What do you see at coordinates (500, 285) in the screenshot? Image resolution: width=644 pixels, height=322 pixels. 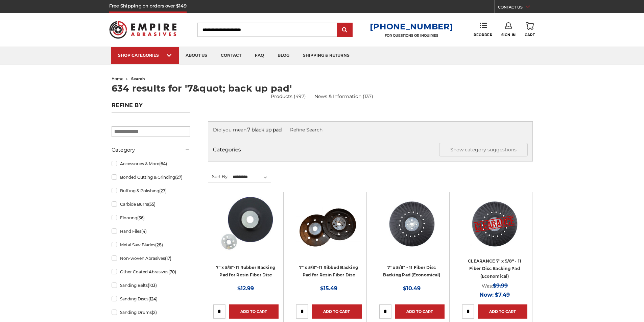 I see `span: $9.99` at bounding box center [500, 285].